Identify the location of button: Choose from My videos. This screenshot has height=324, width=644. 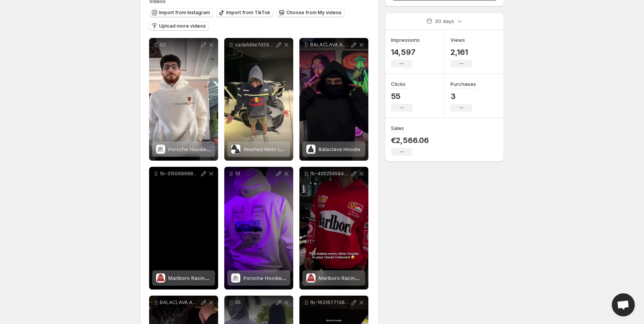
(310, 13).